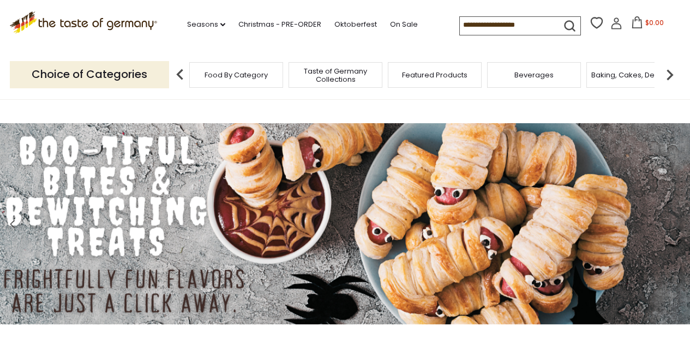  Describe the element at coordinates (670, 75) in the screenshot. I see `img: next arrow` at that location.